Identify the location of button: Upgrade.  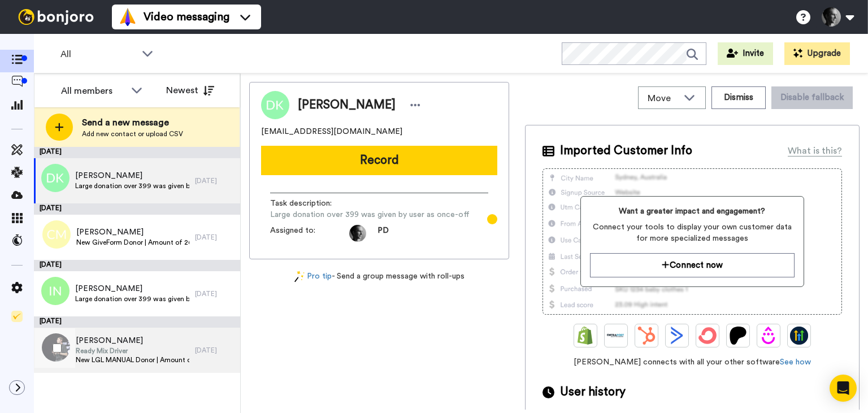
(818, 54).